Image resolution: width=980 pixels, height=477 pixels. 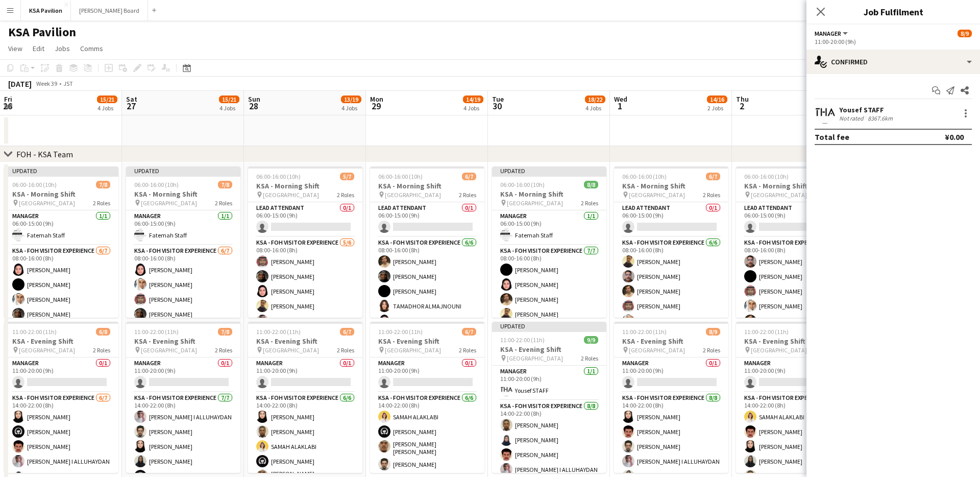 What do you see at coordinates (46, 10) in the screenshot?
I see `button: KSA Pavilion` at bounding box center [46, 10].